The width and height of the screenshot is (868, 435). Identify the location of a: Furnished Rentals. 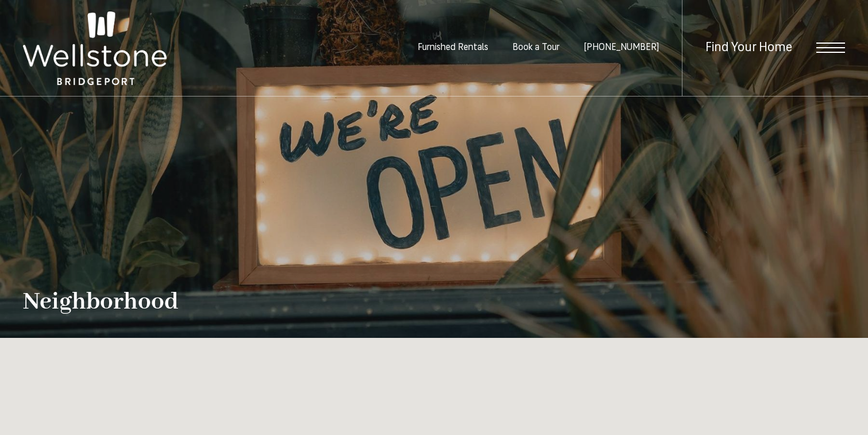
(453, 48).